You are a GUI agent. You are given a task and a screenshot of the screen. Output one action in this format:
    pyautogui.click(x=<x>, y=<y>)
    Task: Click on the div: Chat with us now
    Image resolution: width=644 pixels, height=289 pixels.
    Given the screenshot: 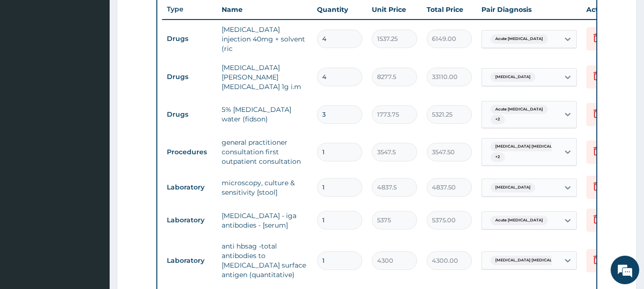 What is the action you would take?
    pyautogui.click(x=105, y=60)
    